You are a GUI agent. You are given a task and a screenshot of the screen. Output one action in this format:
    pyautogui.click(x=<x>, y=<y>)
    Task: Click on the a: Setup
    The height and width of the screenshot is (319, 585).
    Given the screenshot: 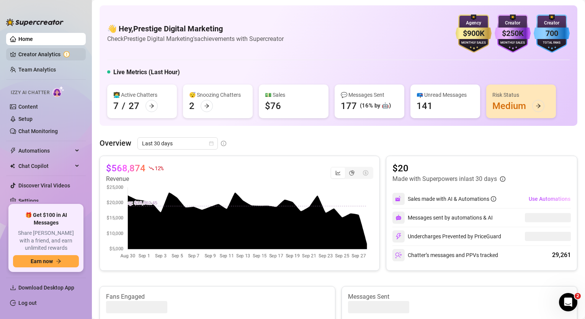 What is the action you would take?
    pyautogui.click(x=25, y=119)
    